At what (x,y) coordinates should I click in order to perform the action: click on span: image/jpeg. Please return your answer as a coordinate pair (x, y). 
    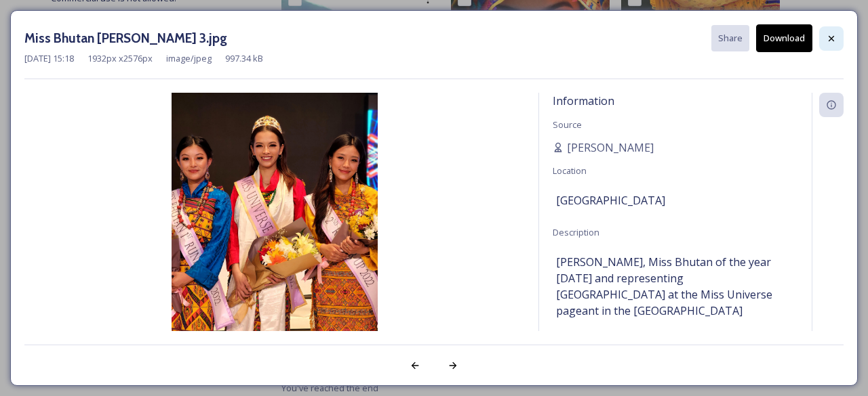
    Looking at the image, I should click on (188, 58).